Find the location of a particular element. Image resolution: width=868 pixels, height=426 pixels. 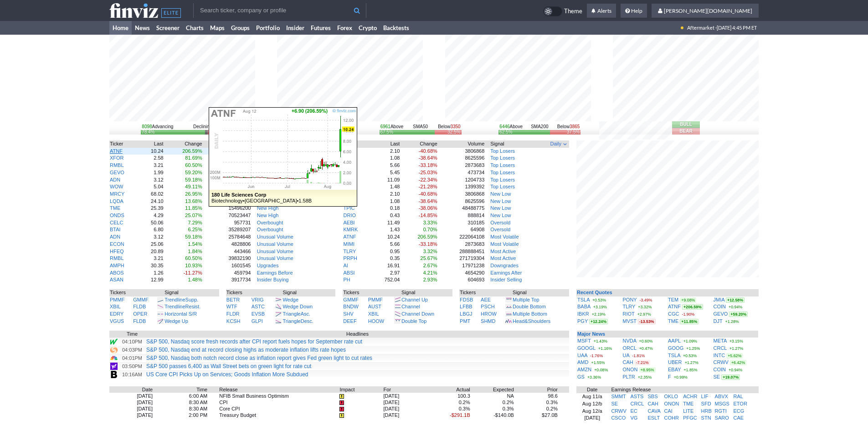

span: 6446 is located at coordinates (504, 126).